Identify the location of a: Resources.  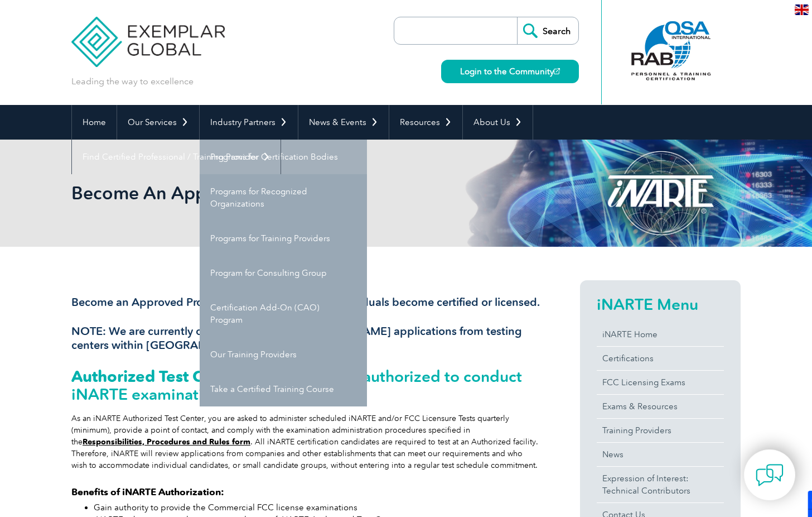
(426, 123).